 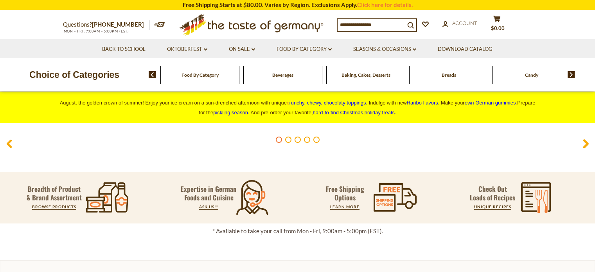 I want to click on a: Haribo flavors, so click(x=422, y=102).